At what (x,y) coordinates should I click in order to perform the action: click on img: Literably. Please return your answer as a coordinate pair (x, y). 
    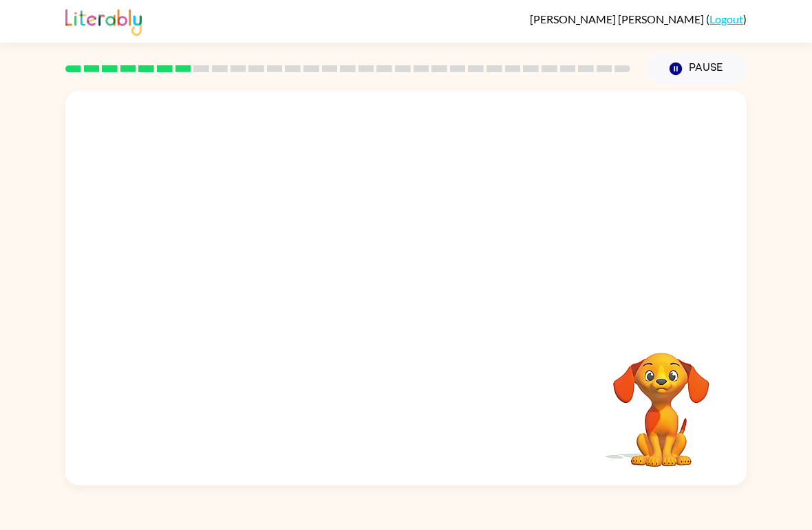
    Looking at the image, I should click on (104, 21).